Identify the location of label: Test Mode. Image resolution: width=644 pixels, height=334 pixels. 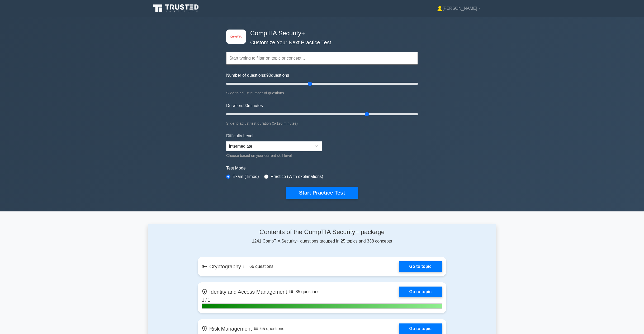
(322, 168).